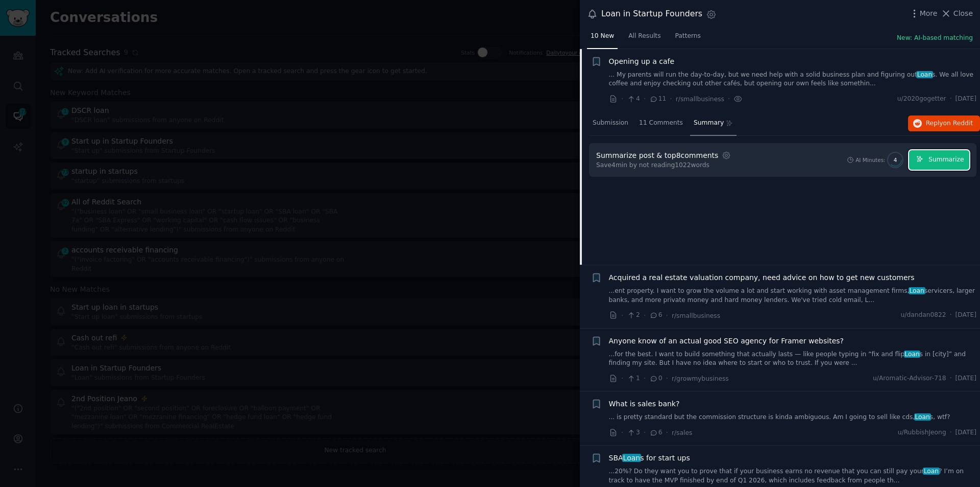  I want to click on a: ... is pretty standard but the commission structure is kinda ambiguous. Am I going to sell like c..., so click(792, 418).